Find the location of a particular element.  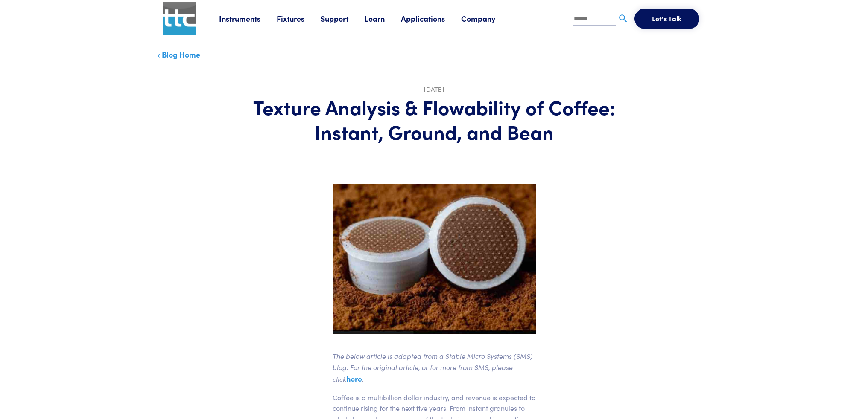

a: Fixtures is located at coordinates (299, 18).